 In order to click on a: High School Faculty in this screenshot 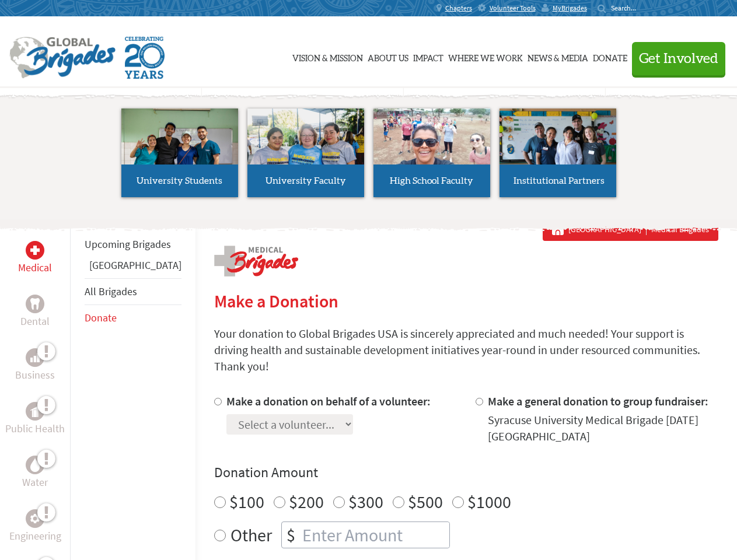, I will do `click(432, 153)`.